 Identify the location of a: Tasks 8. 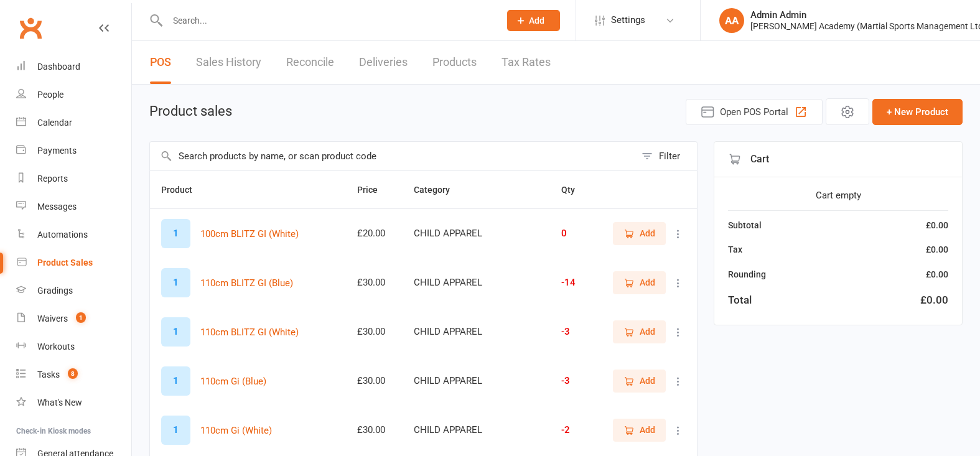
(73, 375).